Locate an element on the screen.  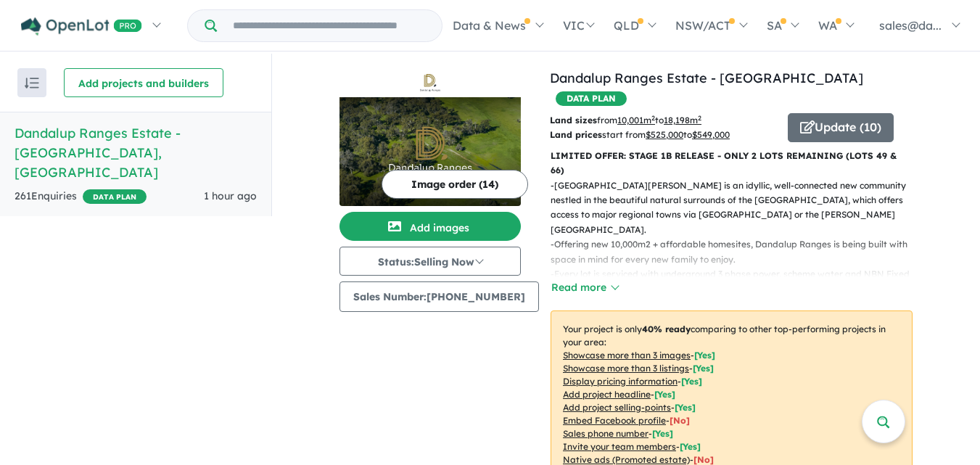
u: Showcase more than 3 listings is located at coordinates (626, 368).